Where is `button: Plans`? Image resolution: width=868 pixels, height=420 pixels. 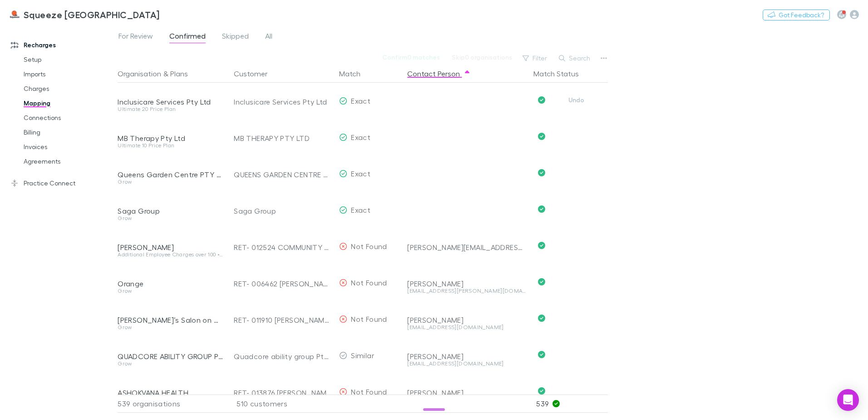
button: Plans is located at coordinates (179, 74).